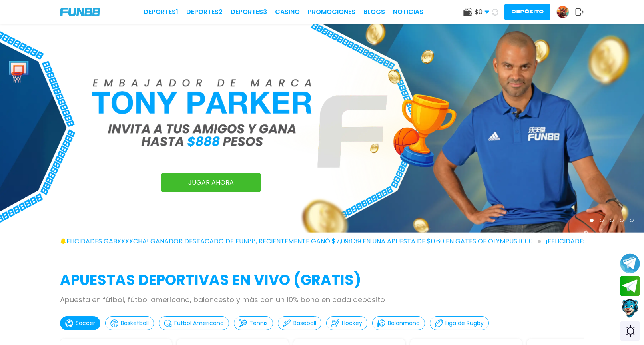  Describe the element at coordinates (347, 323) in the screenshot. I see `button: Hockey` at that location.